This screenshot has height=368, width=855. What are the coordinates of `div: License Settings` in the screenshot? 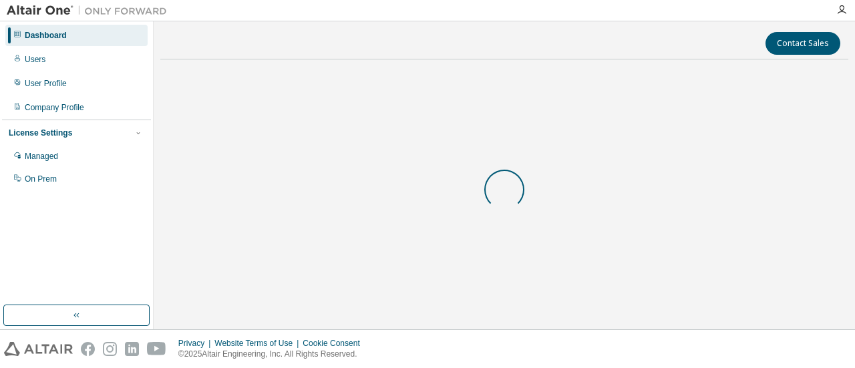 It's located at (40, 133).